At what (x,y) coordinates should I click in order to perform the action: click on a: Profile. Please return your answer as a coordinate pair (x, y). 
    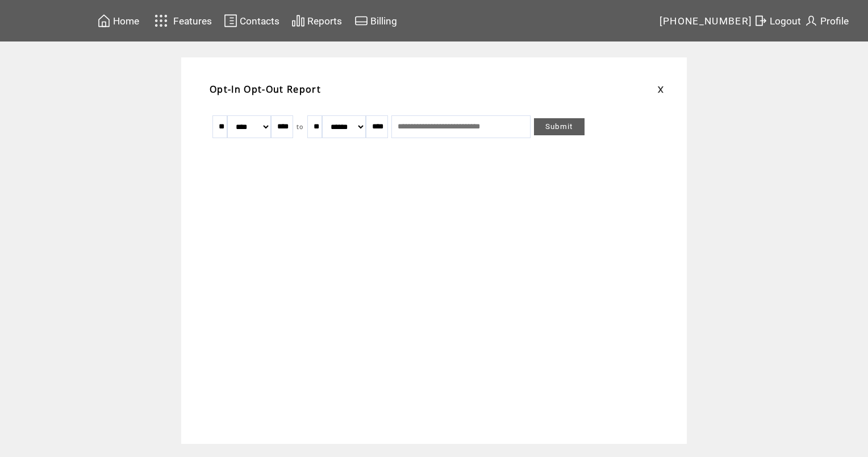
    Looking at the image, I should click on (827, 21).